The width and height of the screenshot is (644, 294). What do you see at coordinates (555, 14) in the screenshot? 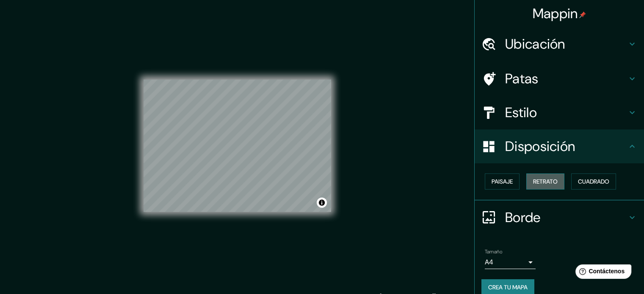
I see `font: Mappin` at bounding box center [555, 14].